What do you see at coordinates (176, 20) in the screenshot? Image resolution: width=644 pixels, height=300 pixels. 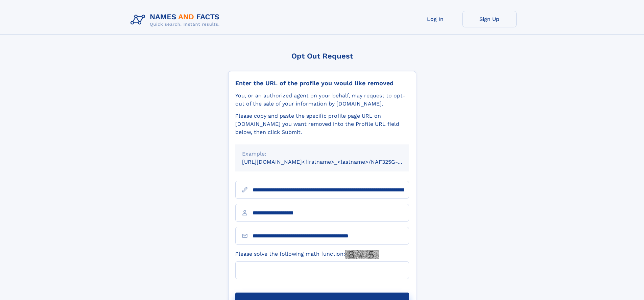 I see `img: Logo Names and Facts` at bounding box center [176, 20].